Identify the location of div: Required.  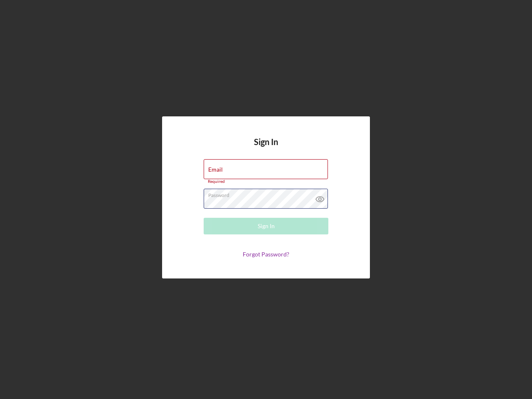
(266, 182).